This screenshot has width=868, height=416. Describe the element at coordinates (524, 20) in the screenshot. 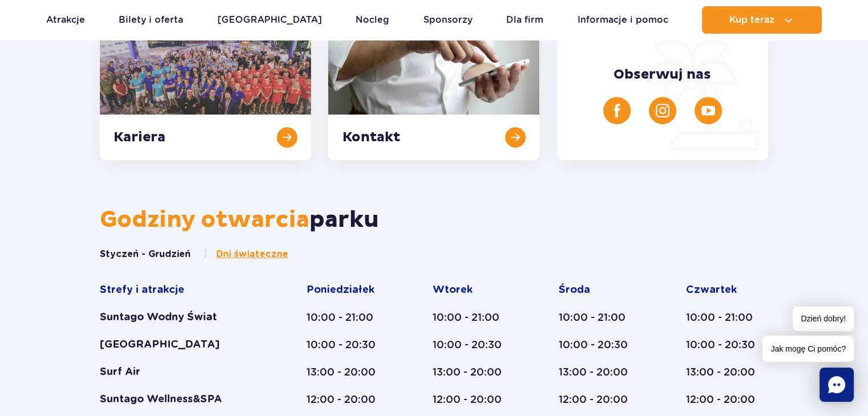

I see `a: Dla firm` at that location.